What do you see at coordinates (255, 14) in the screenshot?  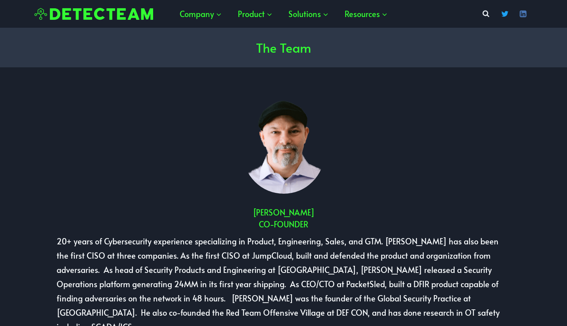 I see `span: Product` at bounding box center [255, 14].